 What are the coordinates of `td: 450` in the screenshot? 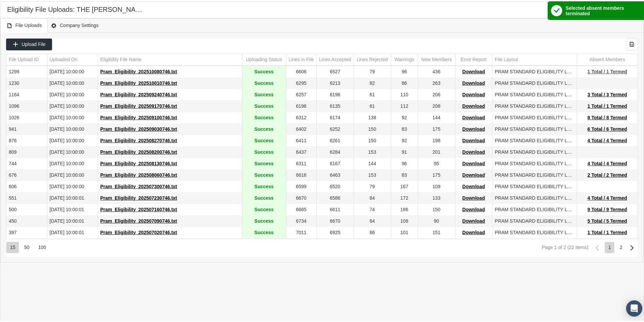 It's located at (27, 220).